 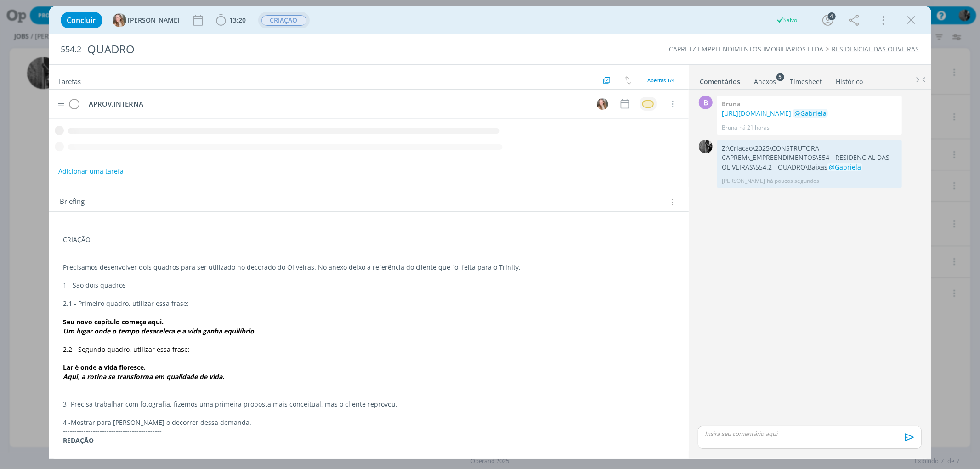 I want to click on button: CRIAÇÃO, so click(x=284, y=20).